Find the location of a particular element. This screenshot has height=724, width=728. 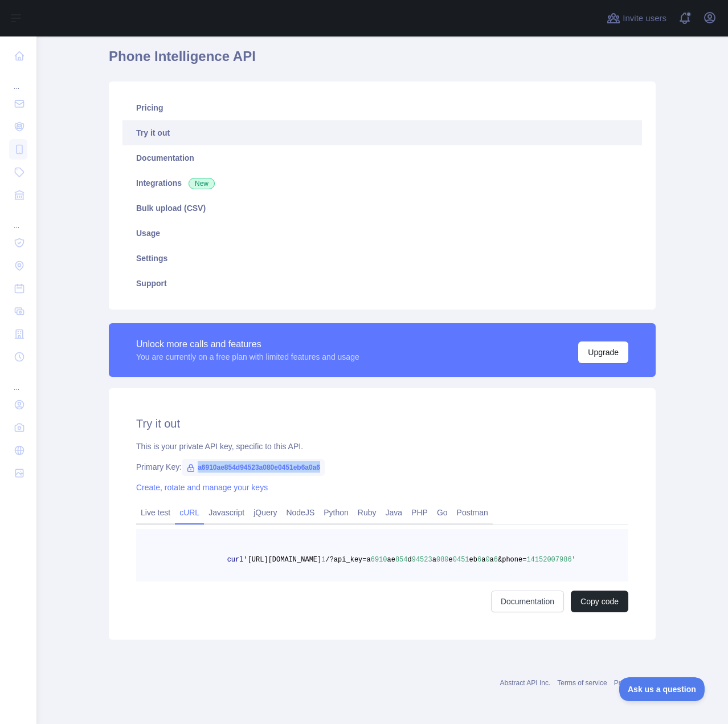

button: Copy code is located at coordinates (599, 601).